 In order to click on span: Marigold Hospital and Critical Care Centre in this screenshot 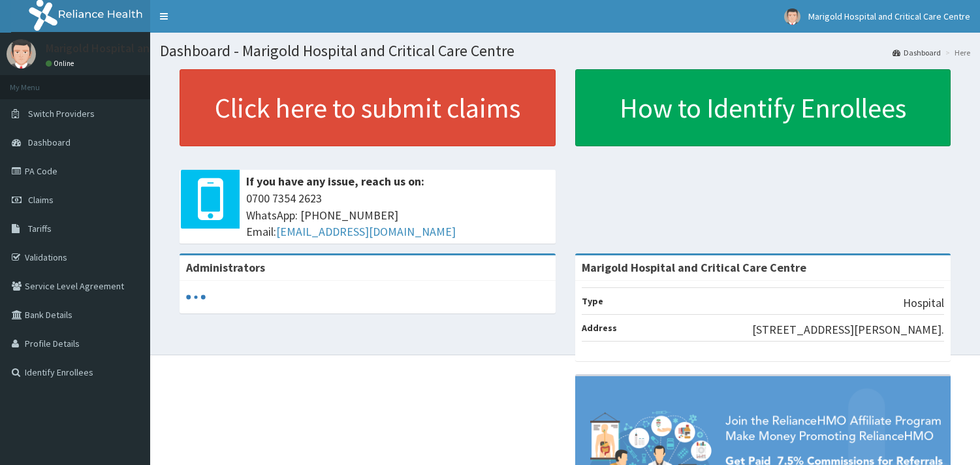, I will do `click(889, 16)`.